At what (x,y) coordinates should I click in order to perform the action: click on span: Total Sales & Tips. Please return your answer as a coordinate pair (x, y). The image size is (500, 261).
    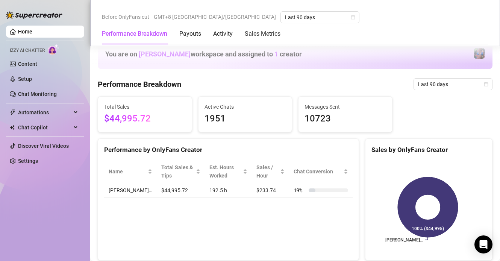
    Looking at the image, I should click on (178, 171).